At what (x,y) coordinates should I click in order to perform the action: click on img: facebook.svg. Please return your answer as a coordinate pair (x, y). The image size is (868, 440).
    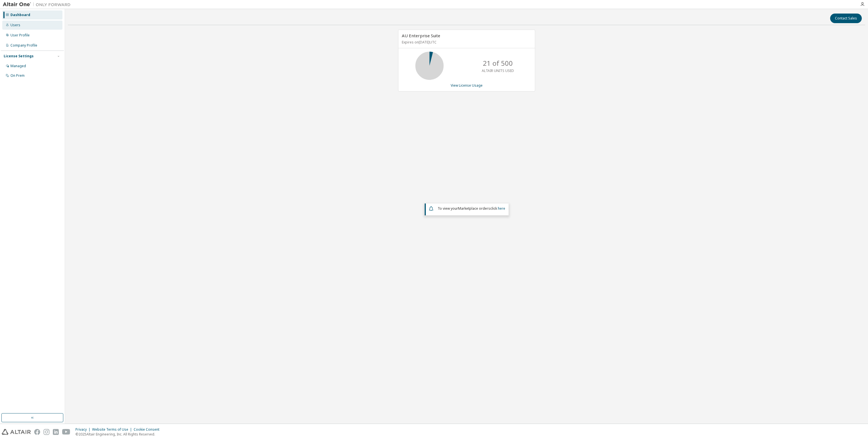
    Looking at the image, I should click on (37, 432).